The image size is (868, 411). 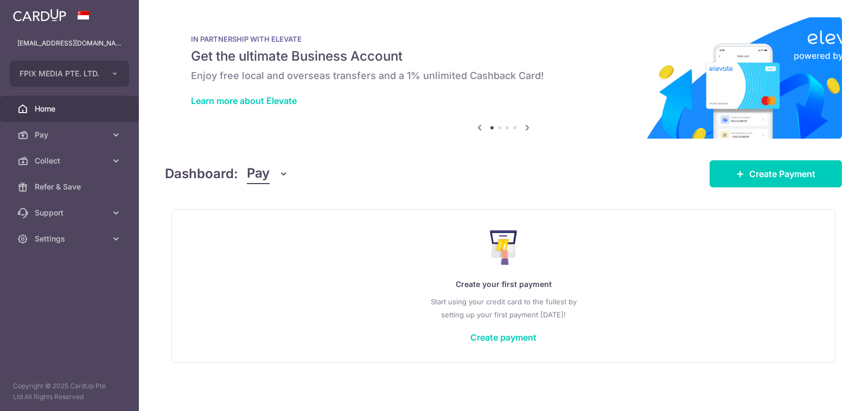 I want to click on span: Settings, so click(x=71, y=239).